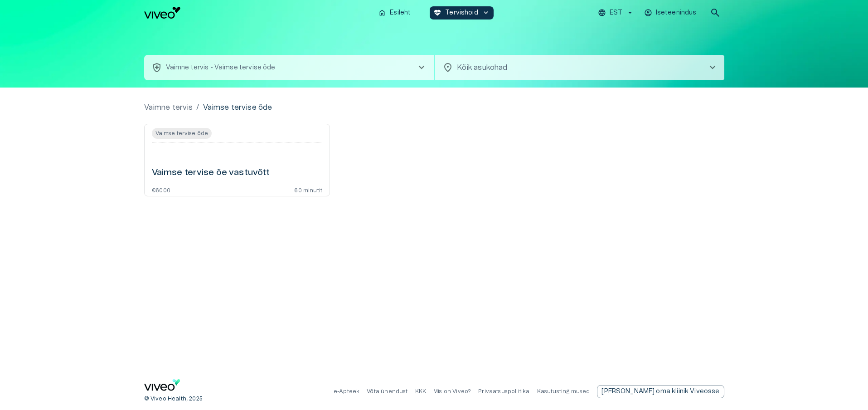 The image size is (868, 410). Describe the element at coordinates (461, 13) in the screenshot. I see `p: Tervishoid` at that location.